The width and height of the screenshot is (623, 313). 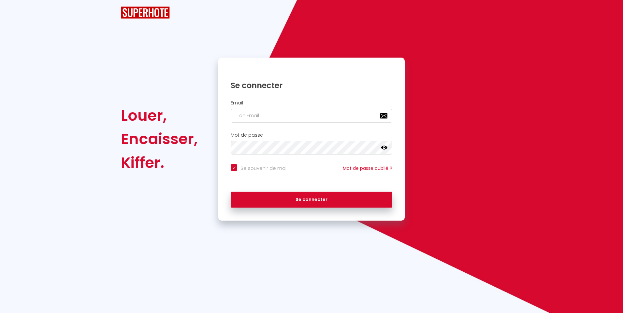 I want to click on button: Se connecter, so click(x=312, y=200).